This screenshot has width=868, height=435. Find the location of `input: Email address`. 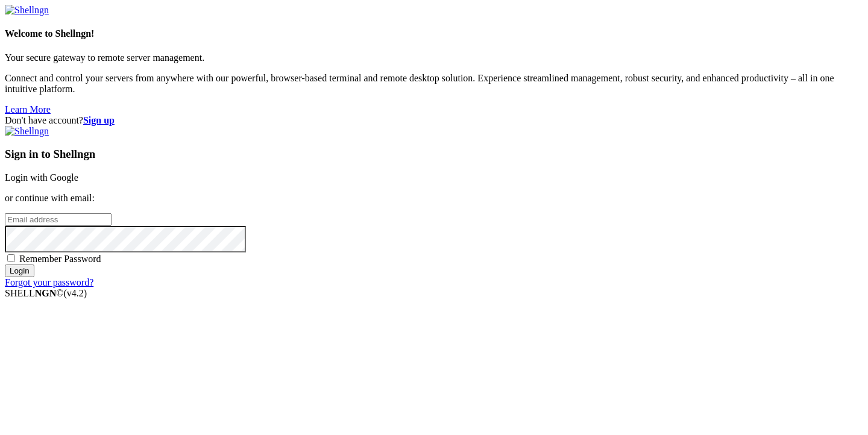

input: Email address is located at coordinates (58, 219).